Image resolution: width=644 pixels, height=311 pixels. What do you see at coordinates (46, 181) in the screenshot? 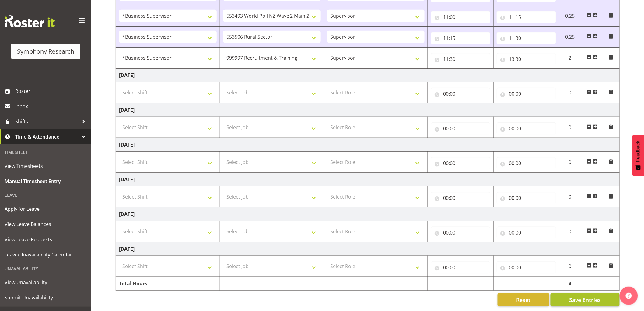
I see `a: Manual Timesheet Entry` at bounding box center [46, 181].